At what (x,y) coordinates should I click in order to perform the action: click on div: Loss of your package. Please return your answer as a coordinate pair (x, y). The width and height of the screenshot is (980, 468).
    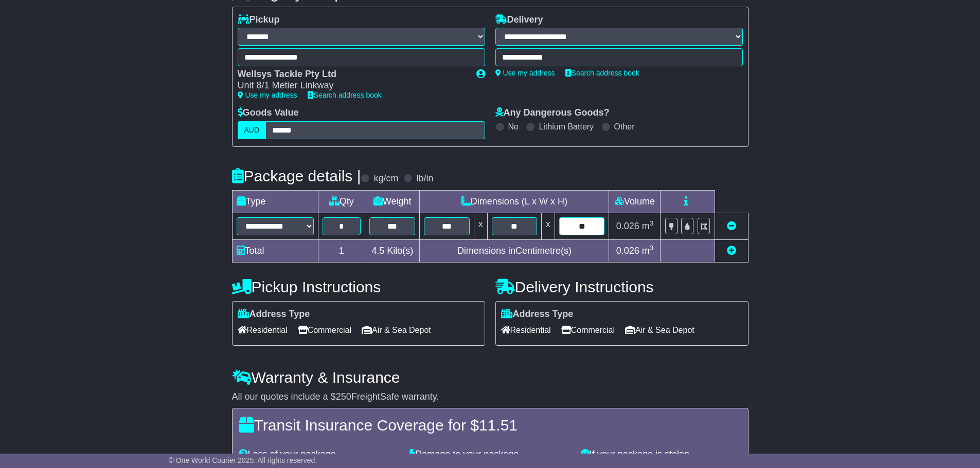
    Looking at the image, I should click on (319, 455).